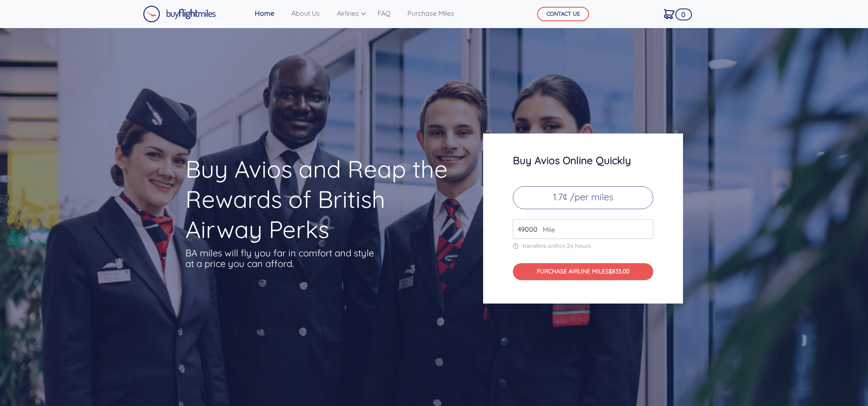 Image resolution: width=868 pixels, height=406 pixels. What do you see at coordinates (318, 199) in the screenshot?
I see `h1: Buy Avios and Reap the Rewards of British Airway Perks` at bounding box center [318, 199].